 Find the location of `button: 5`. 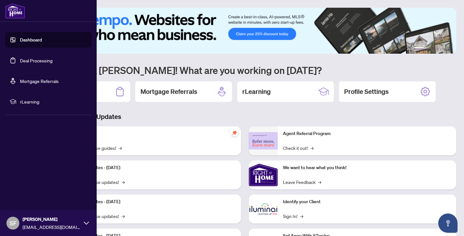

button: 5 is located at coordinates (443, 49).